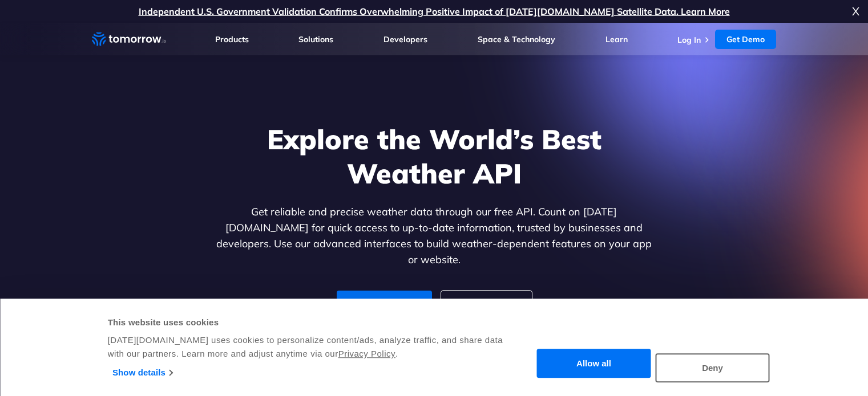 This screenshot has height=396, width=868. Describe the element at coordinates (315, 39) in the screenshot. I see `a: Solutions` at that location.